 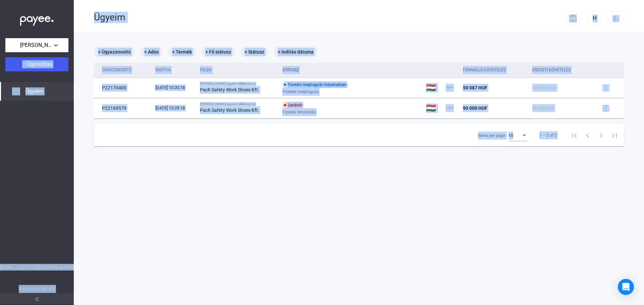 What do you see at coordinates (594, 18) in the screenshot?
I see `div: H` at bounding box center [594, 18].